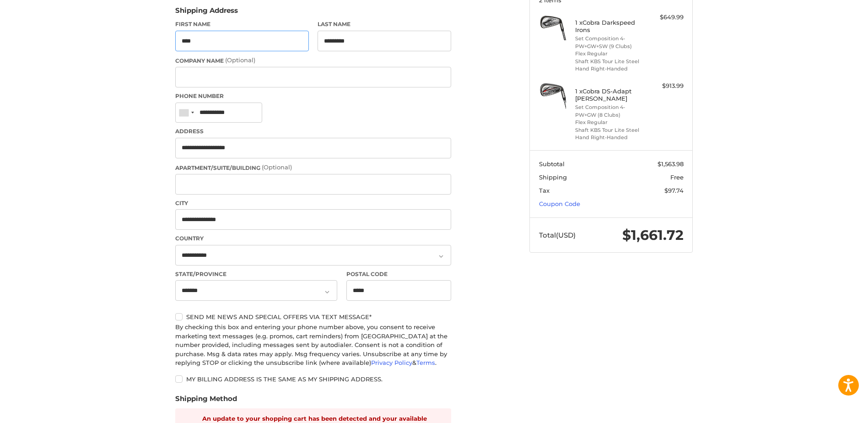 The image size is (868, 423). What do you see at coordinates (206, 13) in the screenshot?
I see `legend: Shipping Address` at bounding box center [206, 13].